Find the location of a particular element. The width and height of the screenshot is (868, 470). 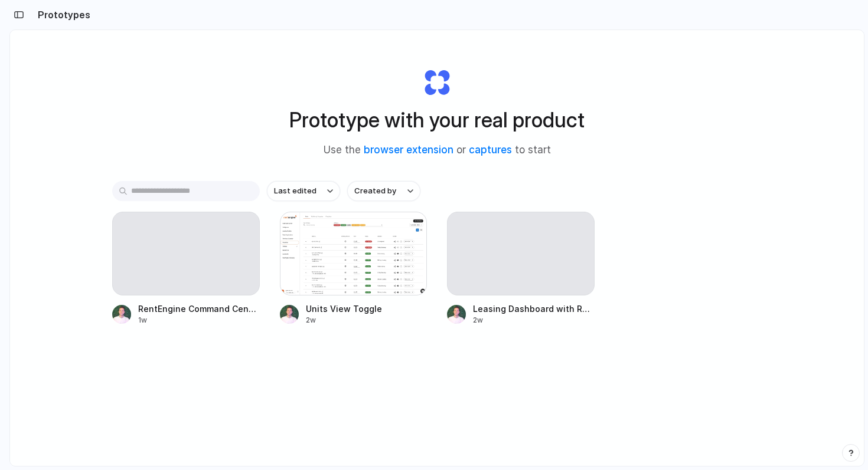

span: Last edited is located at coordinates (295, 191).